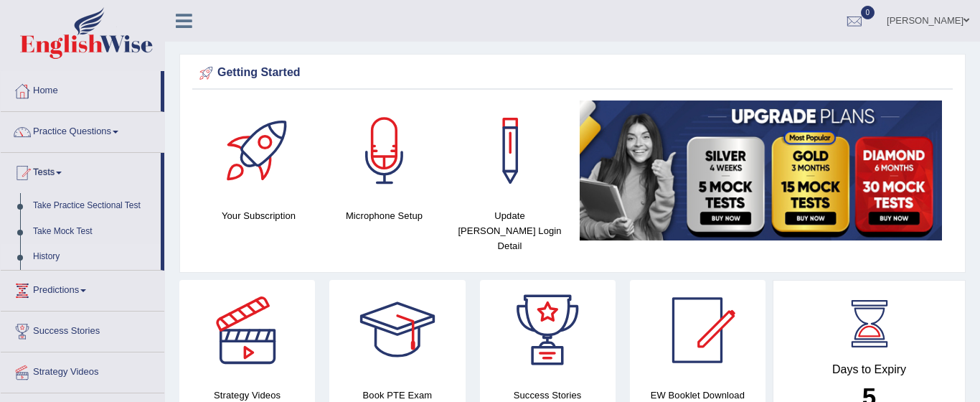  I want to click on img: small5.jpg, so click(761, 170).